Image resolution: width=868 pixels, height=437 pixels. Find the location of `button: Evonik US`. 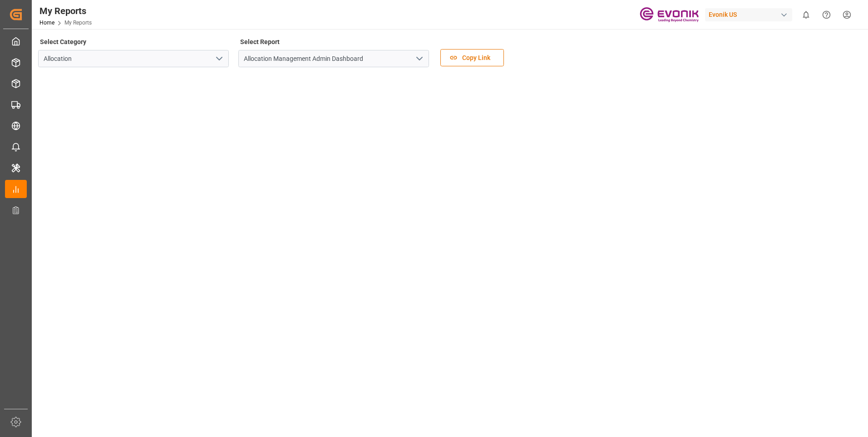

button: Evonik US is located at coordinates (750, 15).